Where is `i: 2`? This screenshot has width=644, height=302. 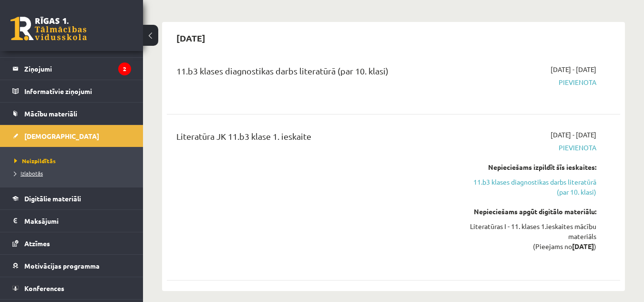 i: 2 is located at coordinates (124, 69).